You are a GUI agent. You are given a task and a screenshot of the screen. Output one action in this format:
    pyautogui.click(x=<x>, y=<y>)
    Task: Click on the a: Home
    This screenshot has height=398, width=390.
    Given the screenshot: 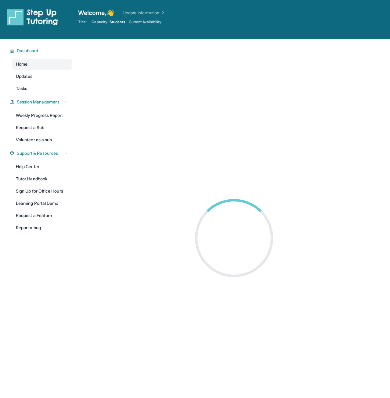 What is the action you would take?
    pyautogui.click(x=42, y=64)
    